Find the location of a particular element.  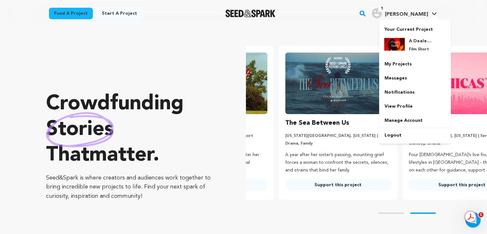

a: Manage Account is located at coordinates (415, 120).